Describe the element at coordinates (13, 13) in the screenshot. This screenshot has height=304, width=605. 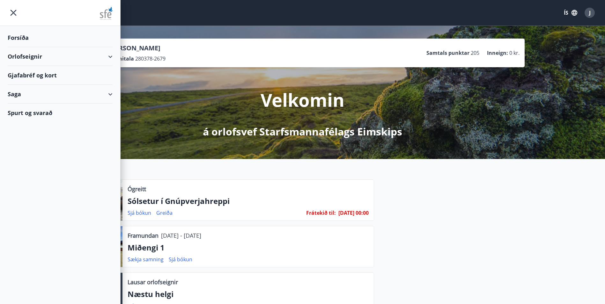
I see `button: menu` at that location.